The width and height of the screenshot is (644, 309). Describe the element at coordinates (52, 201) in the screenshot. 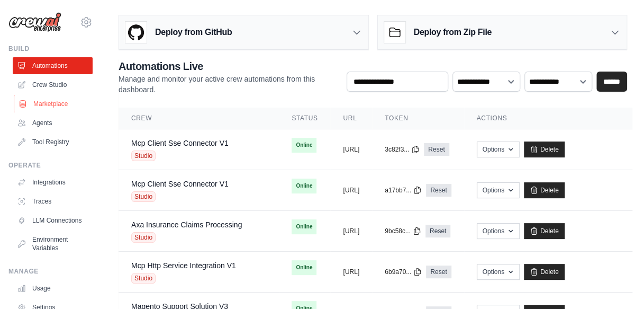

I see `a: Traces` at that location.